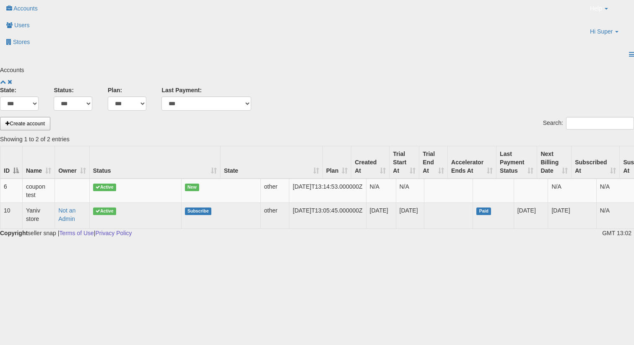 The height and width of the screenshot is (345, 634). I want to click on a: Hi Super, so click(609, 34).